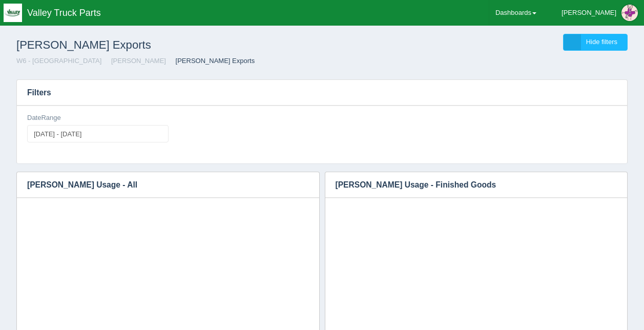  I want to click on h3: Filters, so click(322, 93).